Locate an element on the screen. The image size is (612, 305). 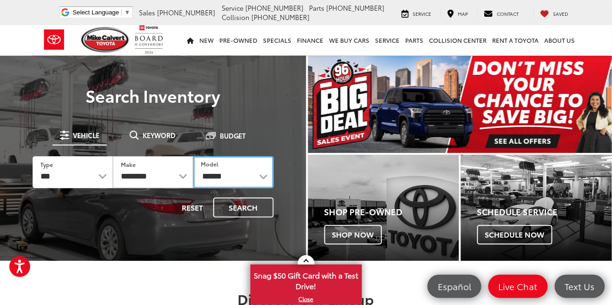
span: Select Language is located at coordinates (96, 12).